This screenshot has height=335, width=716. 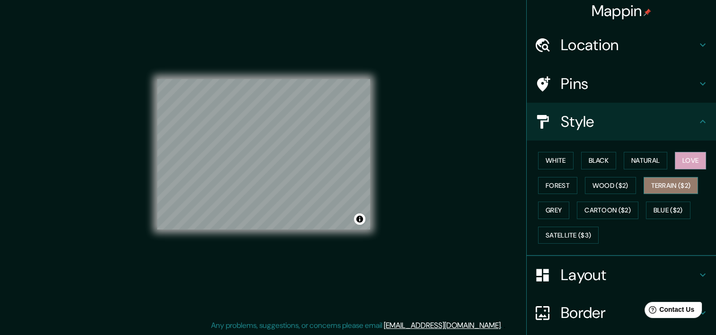 I want to click on button: Cartoon ($2), so click(x=607, y=210).